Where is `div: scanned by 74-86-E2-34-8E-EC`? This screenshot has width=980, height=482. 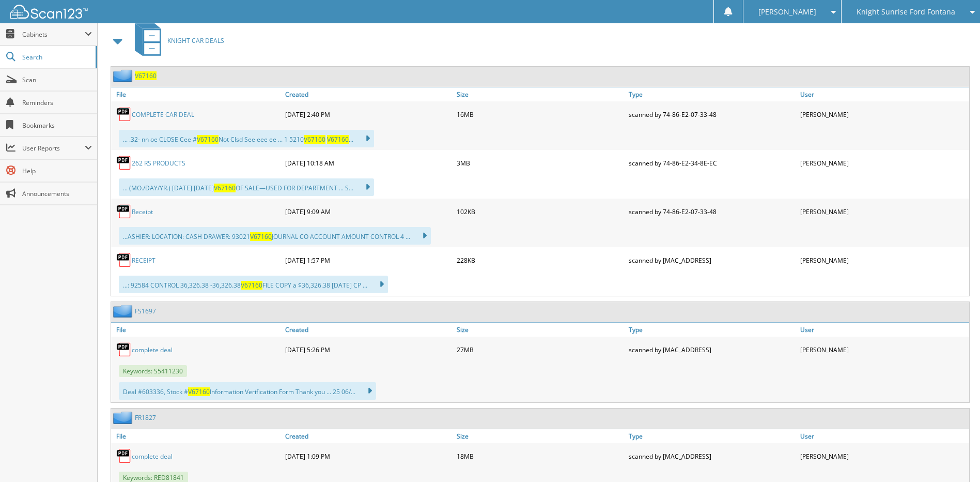 div: scanned by 74-86-E2-34-8E-EC is located at coordinates (712, 163).